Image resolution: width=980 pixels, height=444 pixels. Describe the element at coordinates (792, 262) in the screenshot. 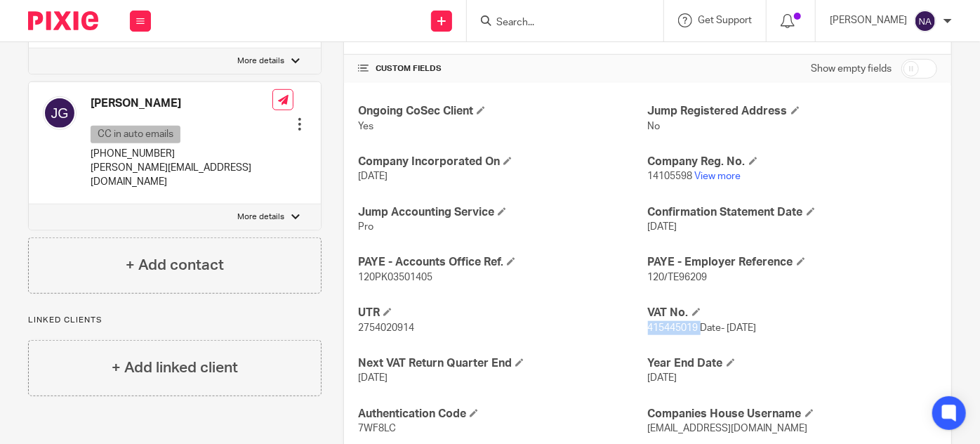

I see `h4: PAYE - Employer Reference` at that location.